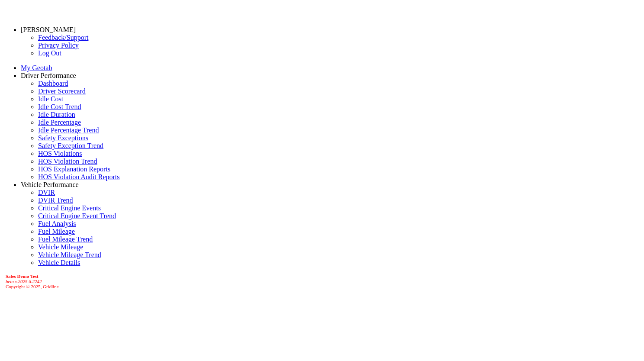 Image resolution: width=644 pixels, height=361 pixels. What do you see at coordinates (59, 263) in the screenshot?
I see `a: Vehicle Details` at bounding box center [59, 263].